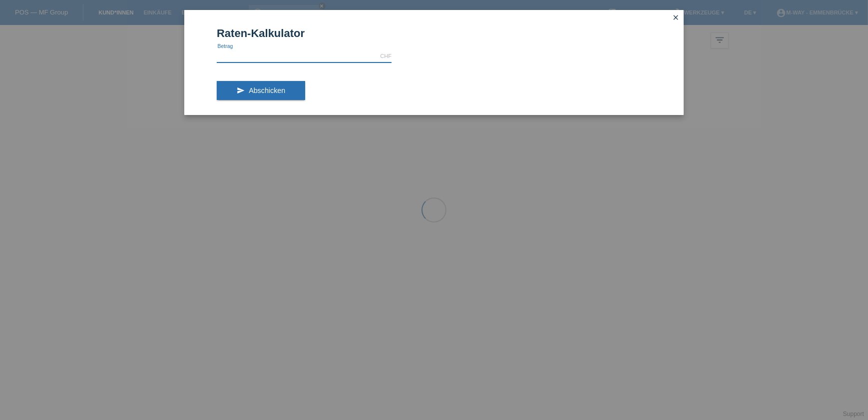 The image size is (868, 420). Describe the element at coordinates (434, 33) in the screenshot. I see `h1: Raten-Kalkulator` at that location.